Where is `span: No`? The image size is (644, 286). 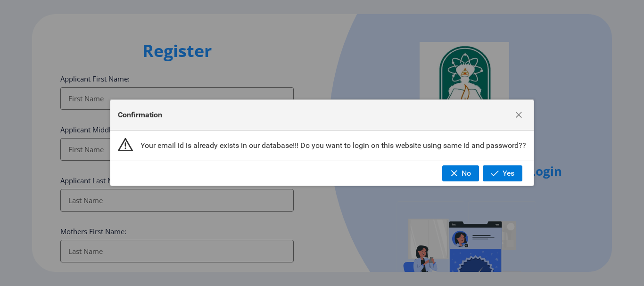
span: No is located at coordinates (466, 173).